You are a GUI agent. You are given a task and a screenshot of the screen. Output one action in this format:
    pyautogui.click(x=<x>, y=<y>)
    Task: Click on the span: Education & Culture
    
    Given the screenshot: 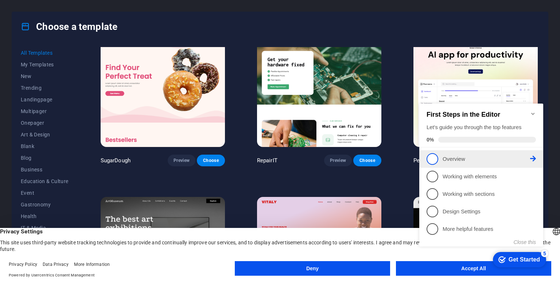 What is the action you would take?
    pyautogui.click(x=45, y=181)
    